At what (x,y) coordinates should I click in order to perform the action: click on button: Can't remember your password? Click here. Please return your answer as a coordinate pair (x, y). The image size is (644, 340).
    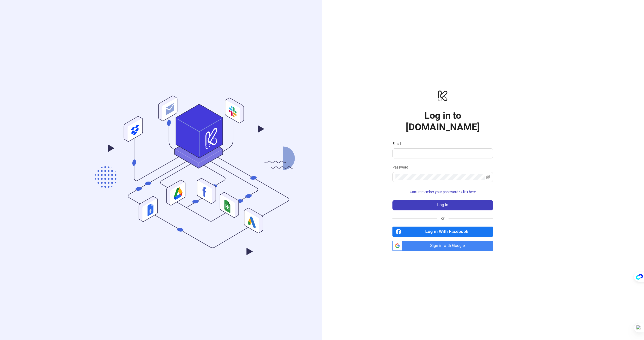
    Looking at the image, I should click on (443, 192).